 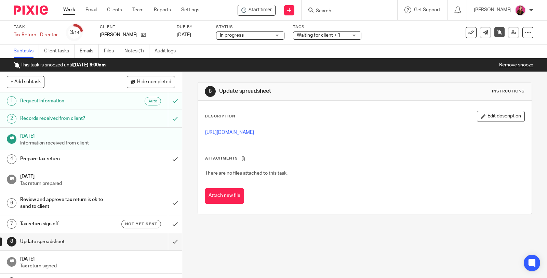 I want to click on span: Get Support, so click(x=427, y=10).